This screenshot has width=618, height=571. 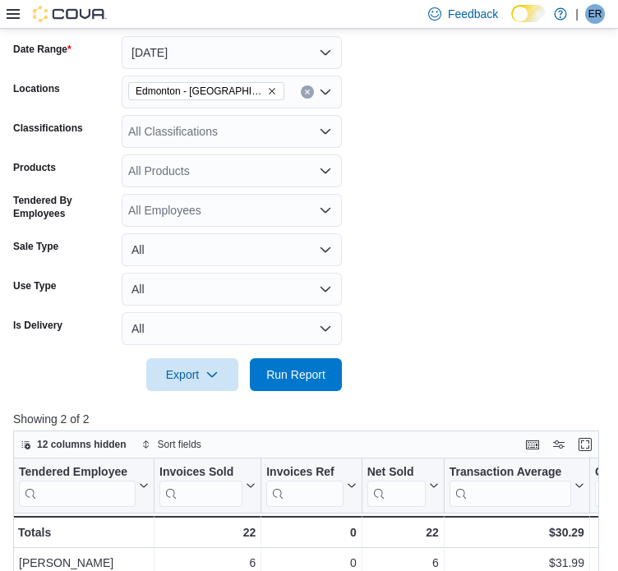 I want to click on button: Display options, so click(x=558, y=444).